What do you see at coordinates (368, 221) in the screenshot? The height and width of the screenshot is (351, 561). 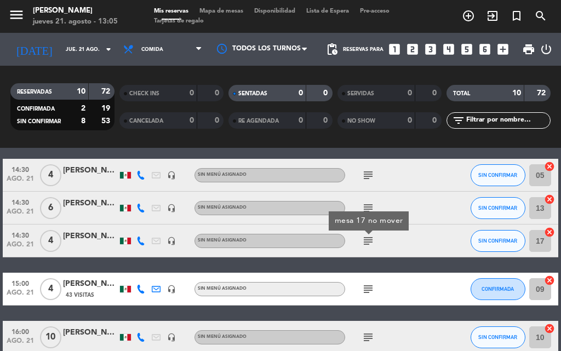 I see `div: mesa 17 no mover` at bounding box center [368, 221].